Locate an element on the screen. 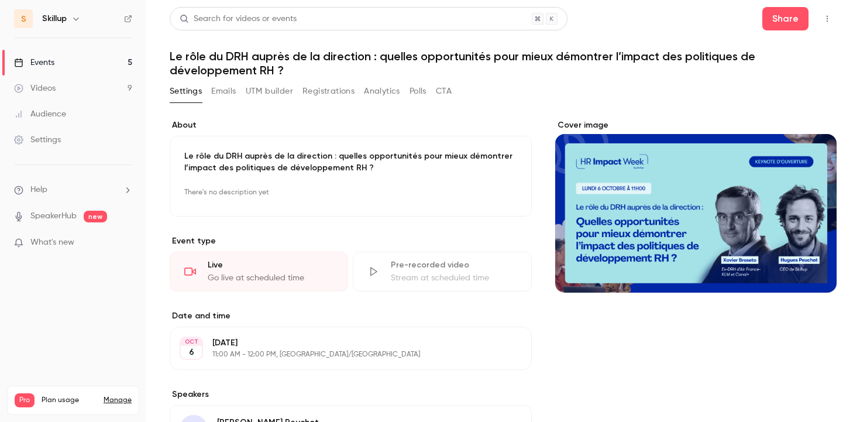 The height and width of the screenshot is (422, 860). button: Emails is located at coordinates (224, 91).